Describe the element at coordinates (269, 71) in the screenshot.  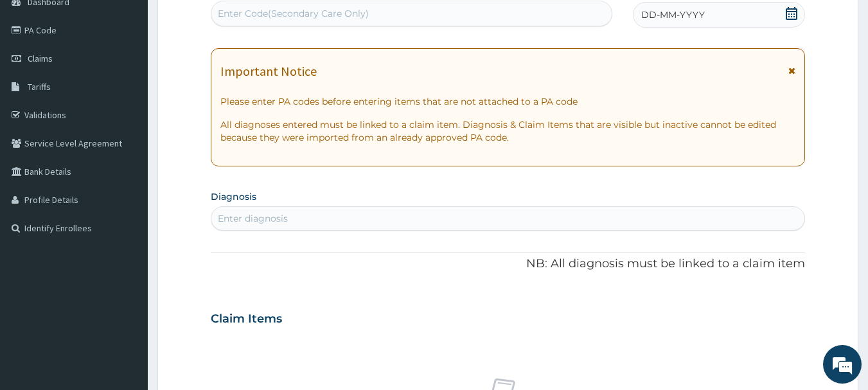
I see `h1: Important Notice` at that location.